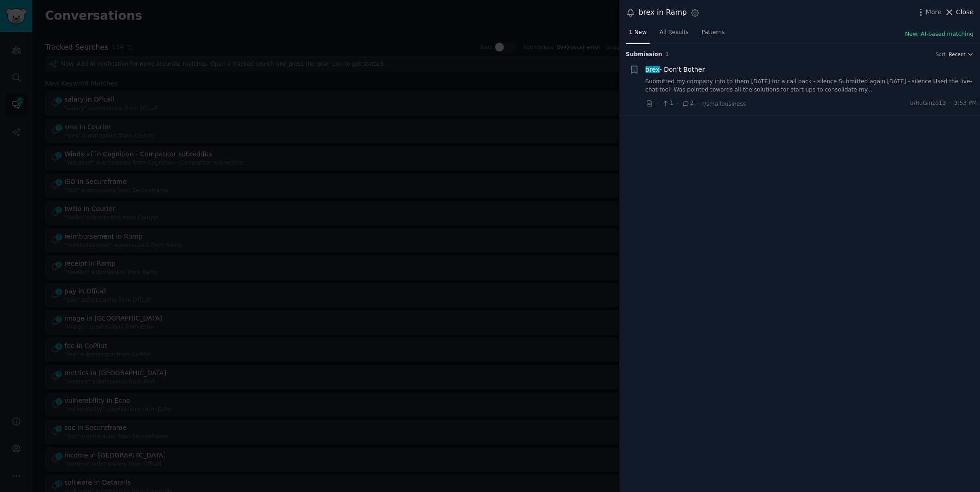 The width and height of the screenshot is (980, 492). Describe the element at coordinates (961, 55) in the screenshot. I see `button: Recent` at that location.